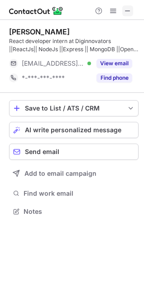 The height and width of the screenshot is (289, 144). What do you see at coordinates (74, 211) in the screenshot?
I see `button: Notes` at bounding box center [74, 211].